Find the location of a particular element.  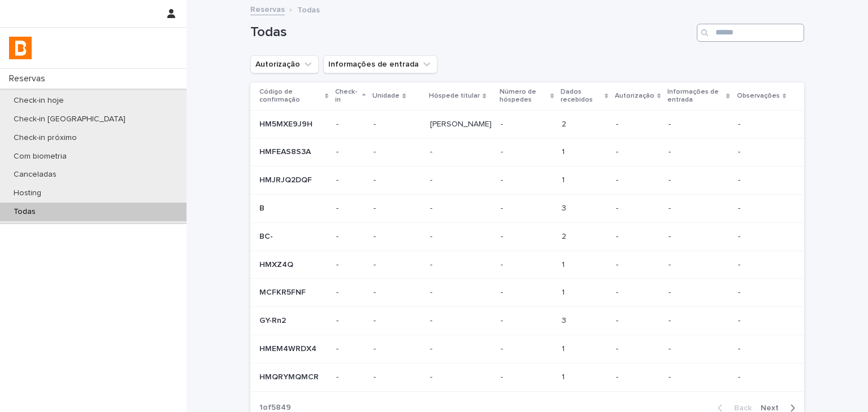

p: Hosting is located at coordinates (27, 193).